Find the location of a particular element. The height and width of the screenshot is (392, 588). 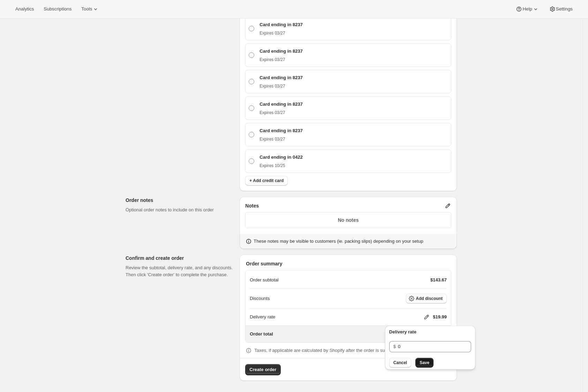

p: Discounts is located at coordinates (259, 299).